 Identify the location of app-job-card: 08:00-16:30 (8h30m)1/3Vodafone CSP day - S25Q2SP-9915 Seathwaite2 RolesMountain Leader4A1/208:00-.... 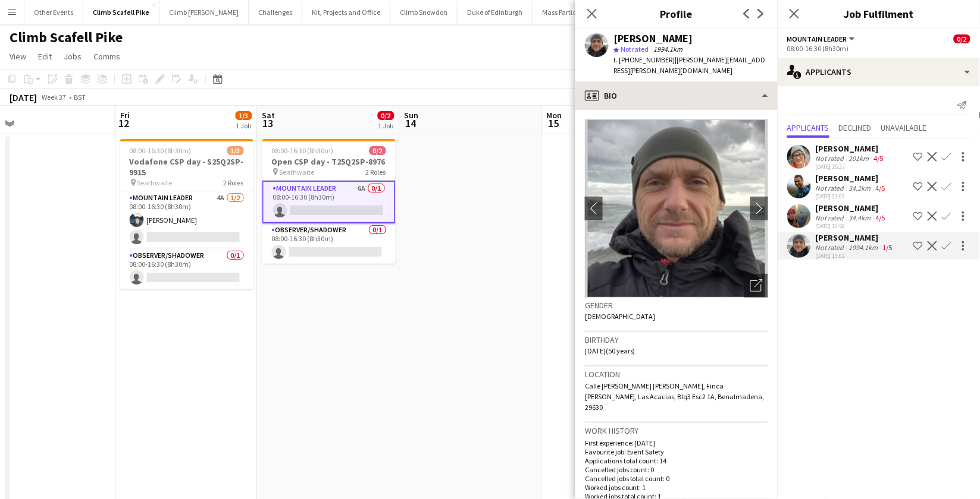
(186, 214).